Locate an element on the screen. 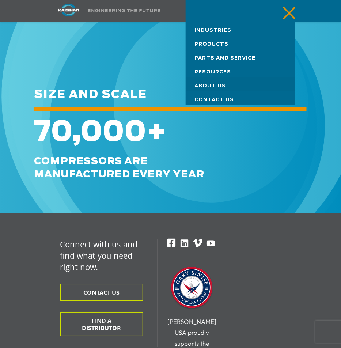 Image resolution: width=341 pixels, height=348 pixels. span: Parts and Service is located at coordinates (225, 58).